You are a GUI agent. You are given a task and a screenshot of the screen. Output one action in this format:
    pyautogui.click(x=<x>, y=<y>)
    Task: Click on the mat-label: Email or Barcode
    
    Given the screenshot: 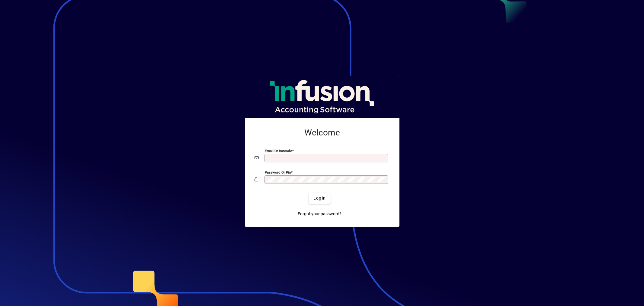 What is the action you would take?
    pyautogui.click(x=278, y=151)
    